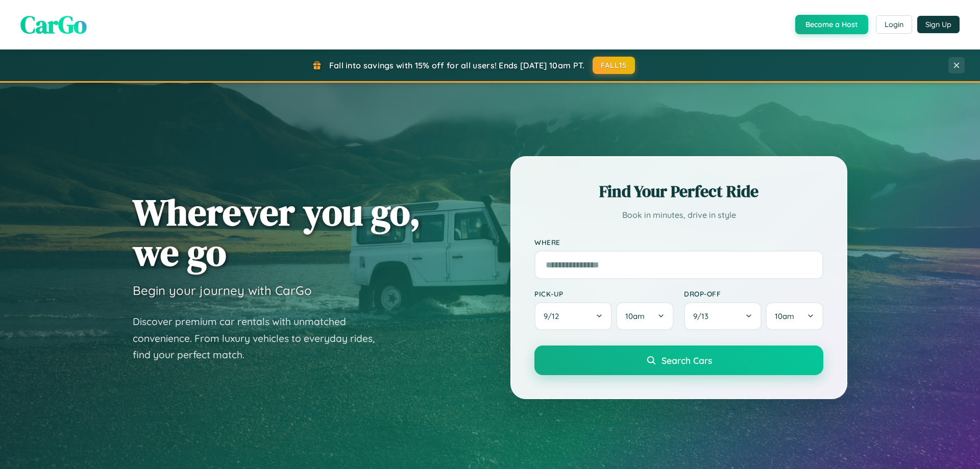 Image resolution: width=980 pixels, height=469 pixels. What do you see at coordinates (614, 65) in the screenshot?
I see `button: FALL15` at bounding box center [614, 65].